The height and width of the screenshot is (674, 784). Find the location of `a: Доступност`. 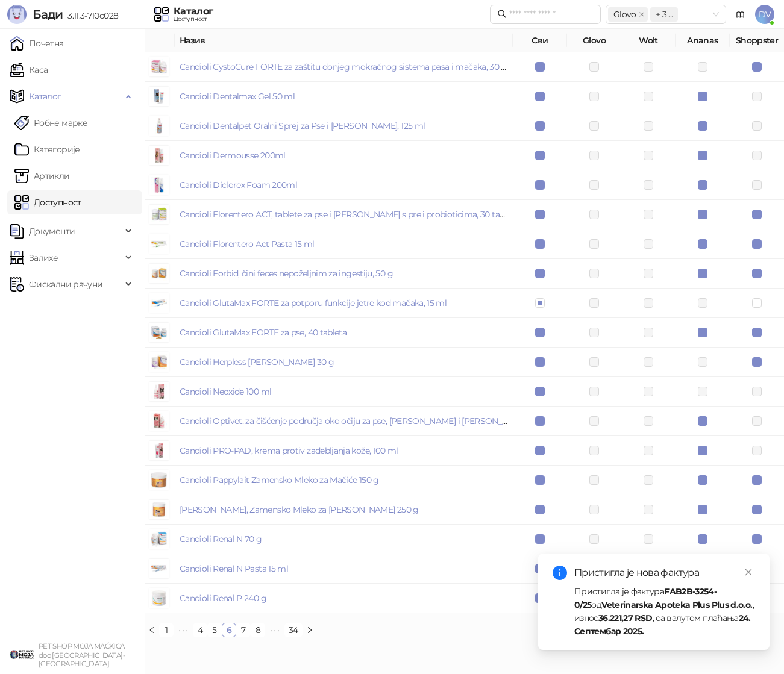

a: Доступност is located at coordinates (47, 202).